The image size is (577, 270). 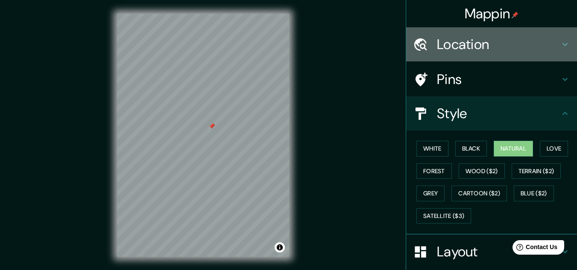 What do you see at coordinates (534, 193) in the screenshot?
I see `button: Blue ($2)` at bounding box center [534, 193].